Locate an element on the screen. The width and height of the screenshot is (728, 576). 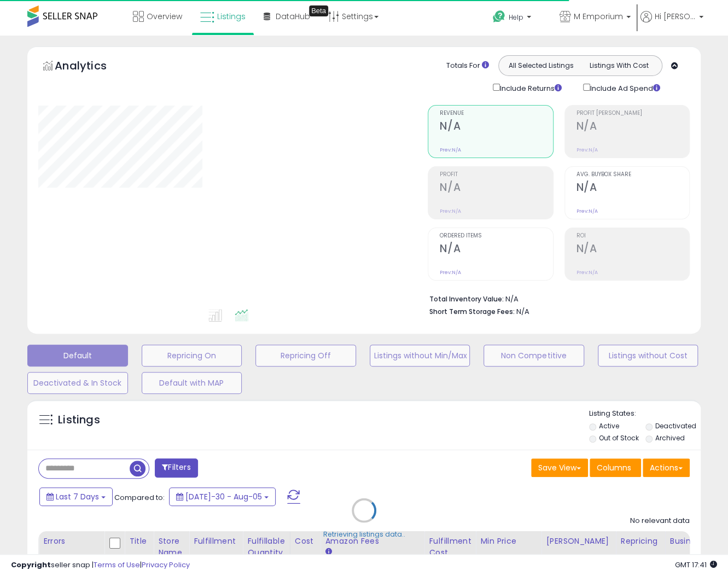
button: All Selected Listings is located at coordinates (541, 66).